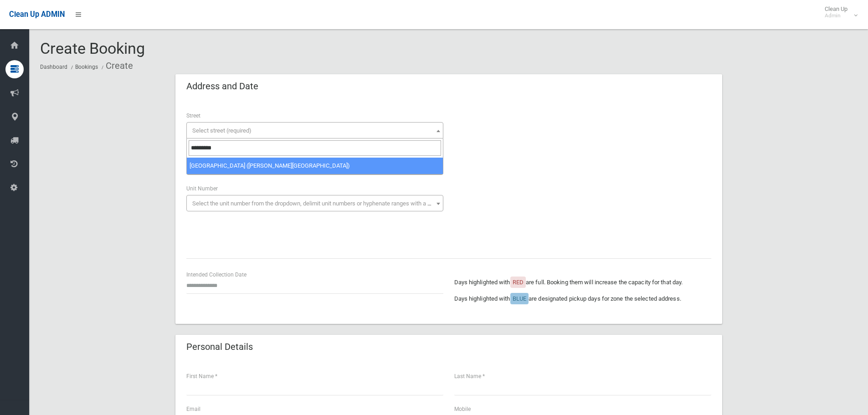 Image resolution: width=868 pixels, height=415 pixels. Describe the element at coordinates (116, 66) in the screenshot. I see `li: Create` at that location.